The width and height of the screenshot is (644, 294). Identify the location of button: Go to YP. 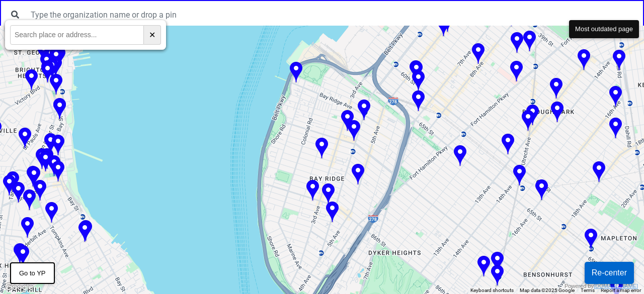
(32, 273).